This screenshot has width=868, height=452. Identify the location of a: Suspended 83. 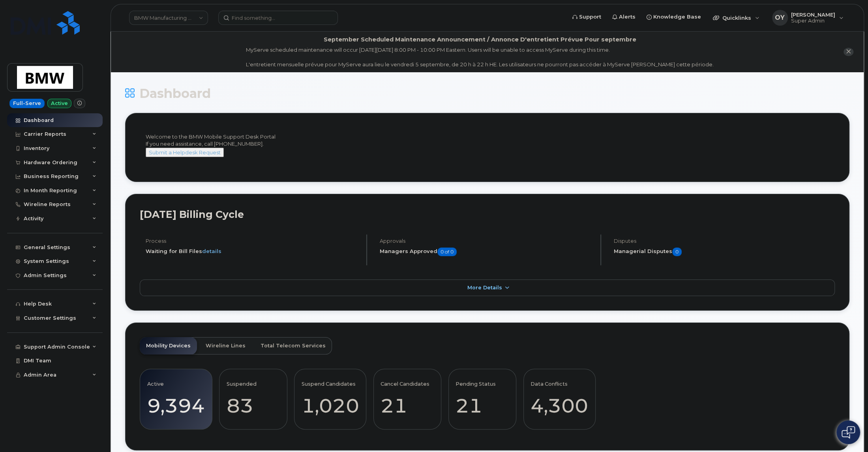
(253, 399).